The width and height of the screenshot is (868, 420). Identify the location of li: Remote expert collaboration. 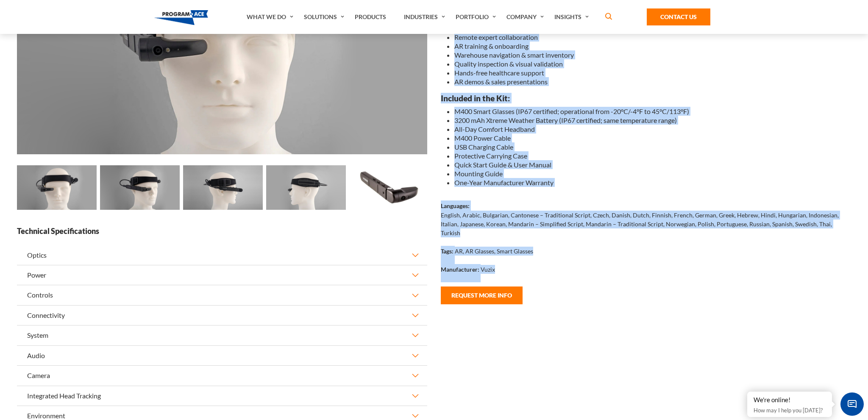
(653, 37).